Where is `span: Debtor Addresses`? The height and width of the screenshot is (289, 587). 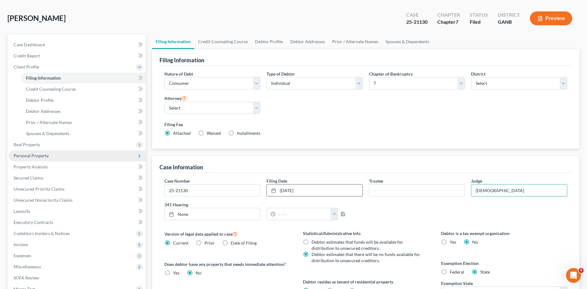
span: Debtor Addresses is located at coordinates (43, 111).